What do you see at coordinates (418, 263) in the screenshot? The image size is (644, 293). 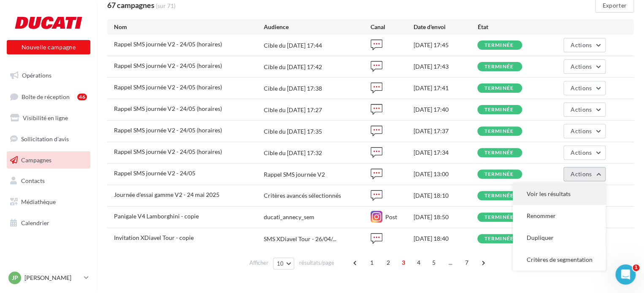 I see `span: 4` at bounding box center [418, 263].